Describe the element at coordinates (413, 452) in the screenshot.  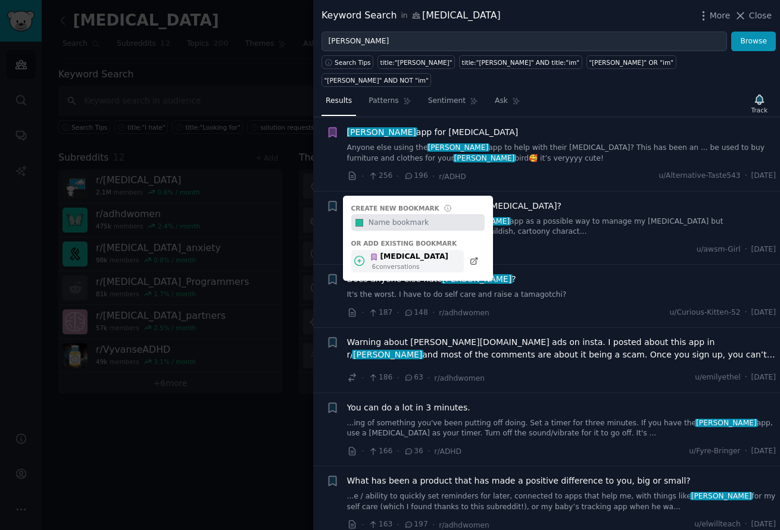
I see `span: 36` at that location.